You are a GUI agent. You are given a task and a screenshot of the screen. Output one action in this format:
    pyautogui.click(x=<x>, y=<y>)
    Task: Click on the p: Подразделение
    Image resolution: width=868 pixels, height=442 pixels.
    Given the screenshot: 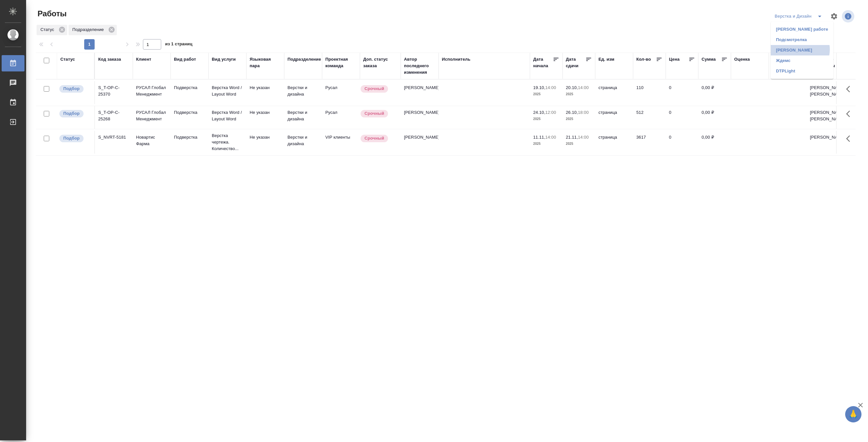 What is the action you would take?
    pyautogui.click(x=89, y=30)
    